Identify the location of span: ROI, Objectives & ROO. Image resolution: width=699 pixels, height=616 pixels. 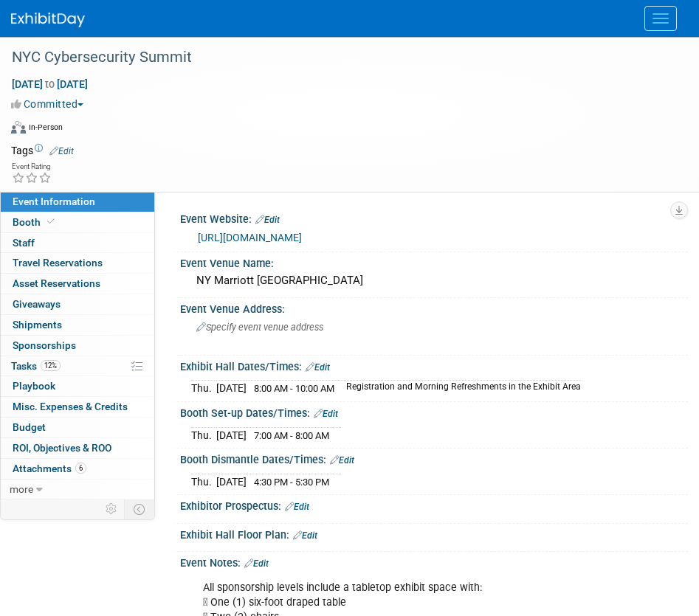
(62, 447).